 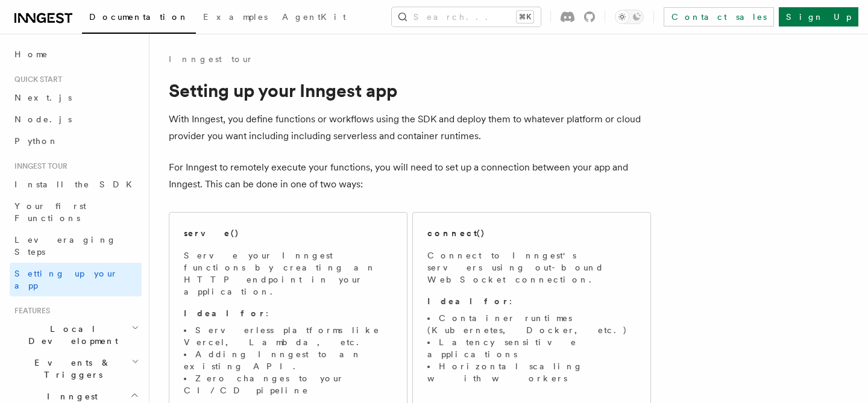 What do you see at coordinates (532, 372) in the screenshot?
I see `li: Horizontal scaling with workers` at bounding box center [532, 372].